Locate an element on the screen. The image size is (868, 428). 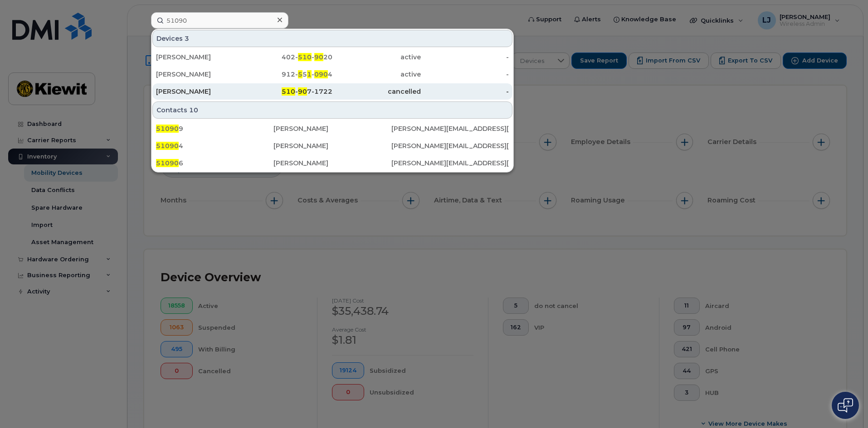
div: - 7-1722 is located at coordinates (289, 91).